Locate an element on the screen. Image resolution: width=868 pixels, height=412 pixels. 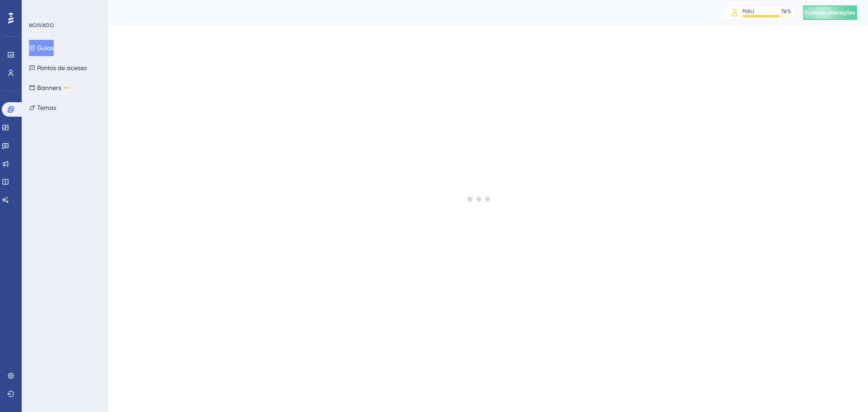
font: Pontos de acesso is located at coordinates (62, 68).